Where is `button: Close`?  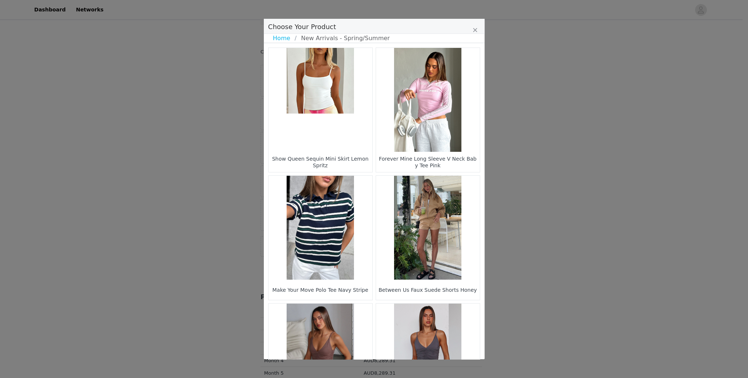 button: Close is located at coordinates (475, 31).